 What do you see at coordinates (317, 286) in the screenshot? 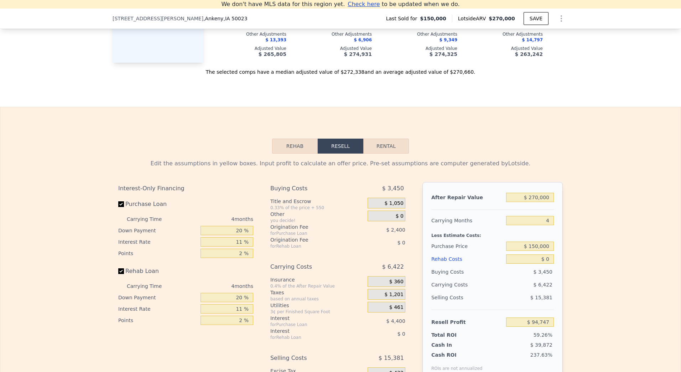
I see `div: 0.4% of the After Repair Value` at bounding box center [317, 286].